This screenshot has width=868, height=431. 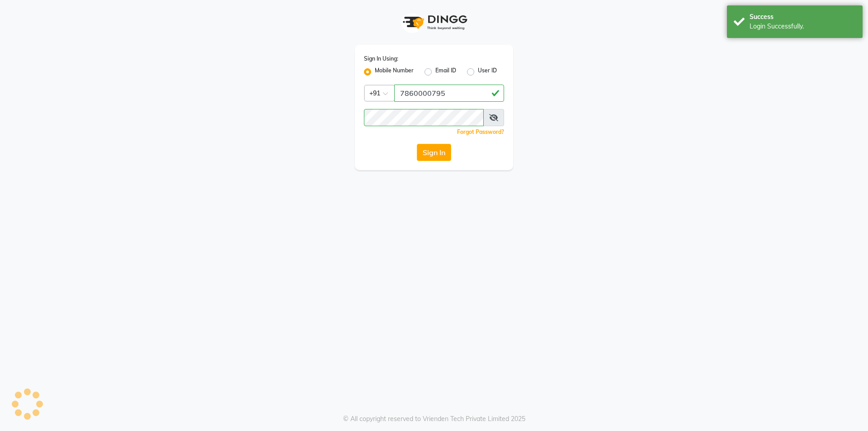 I want to click on button: Sign In, so click(x=434, y=152).